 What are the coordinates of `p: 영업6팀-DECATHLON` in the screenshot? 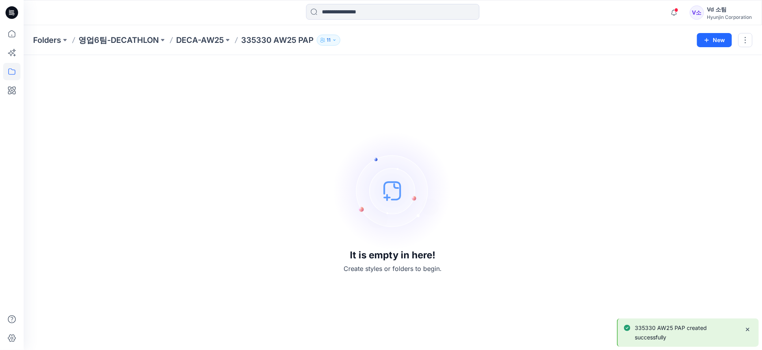 It's located at (119, 40).